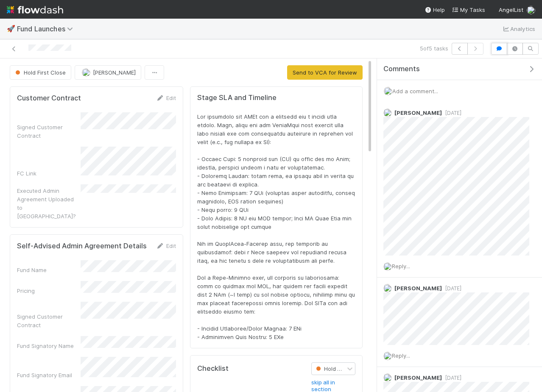  What do you see at coordinates (415, 91) in the screenshot?
I see `span: Add a comment...` at bounding box center [415, 91].